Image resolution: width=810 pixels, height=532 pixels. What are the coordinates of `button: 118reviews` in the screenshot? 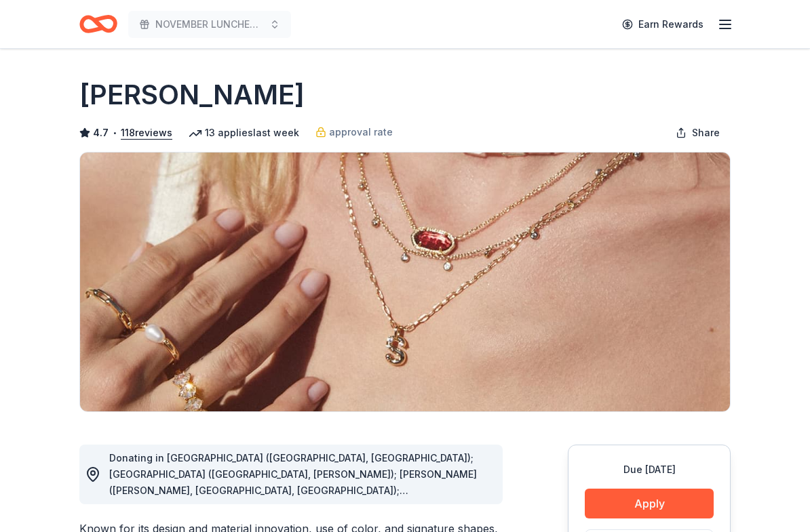 It's located at (147, 133).